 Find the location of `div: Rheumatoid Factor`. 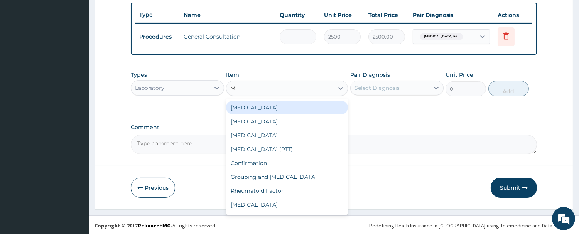

div: Rheumatoid Factor is located at coordinates (287, 191).